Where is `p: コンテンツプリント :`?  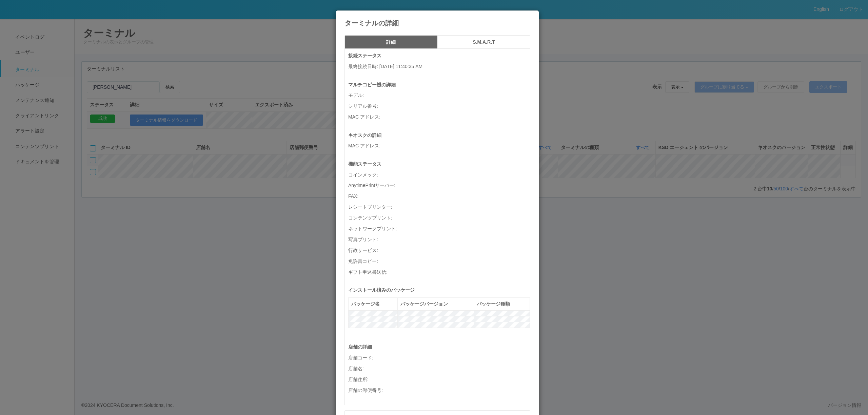 p: コンテンツプリント : is located at coordinates (439, 218).